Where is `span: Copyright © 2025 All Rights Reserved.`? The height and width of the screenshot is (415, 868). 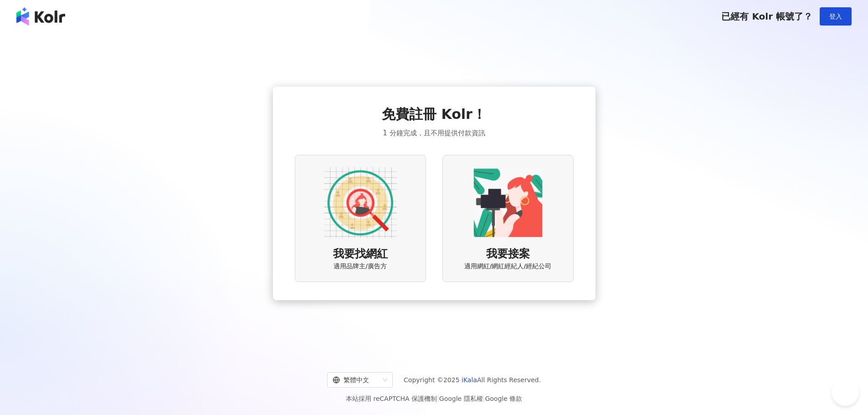
span: Copyright © 2025 All Rights Reserved. is located at coordinates (472, 380).